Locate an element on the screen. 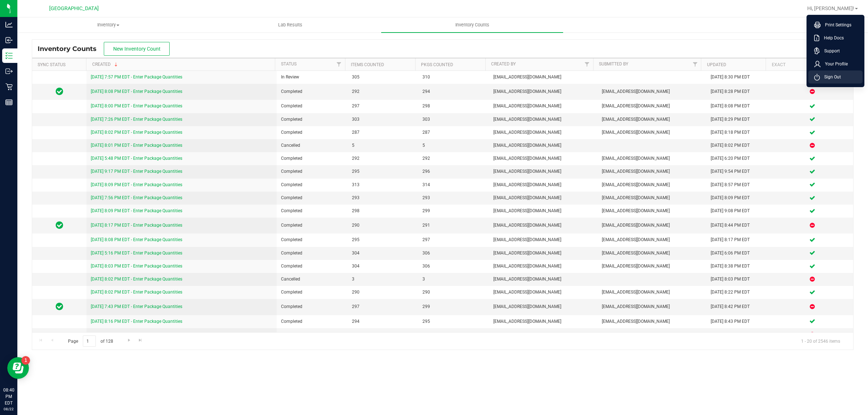 This screenshot has height=415, width=868. a: Support is located at coordinates (837, 51).